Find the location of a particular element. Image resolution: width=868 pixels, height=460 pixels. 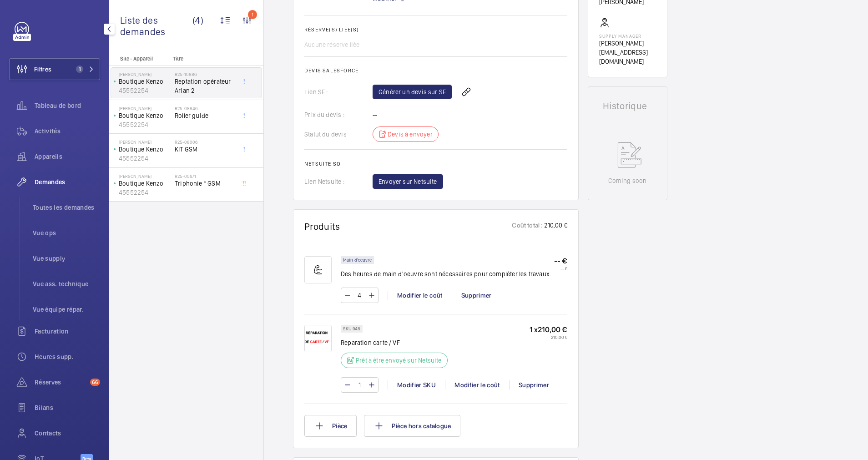

span: Activités is located at coordinates (67, 131).